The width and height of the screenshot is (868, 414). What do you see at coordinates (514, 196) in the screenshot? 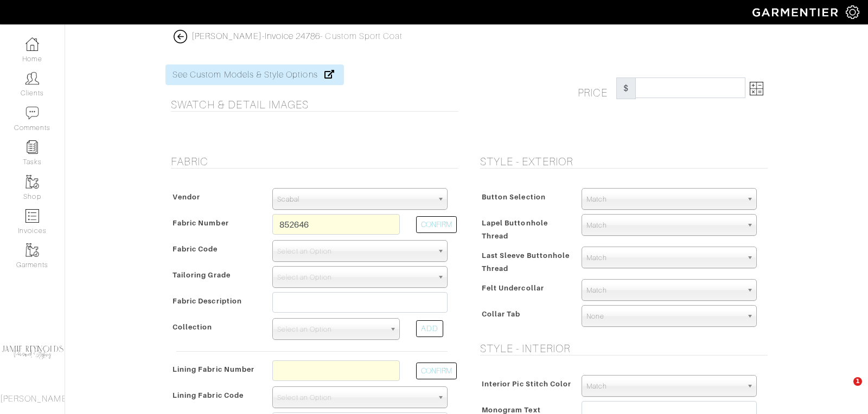
I see `span: Button Selection` at bounding box center [514, 196].